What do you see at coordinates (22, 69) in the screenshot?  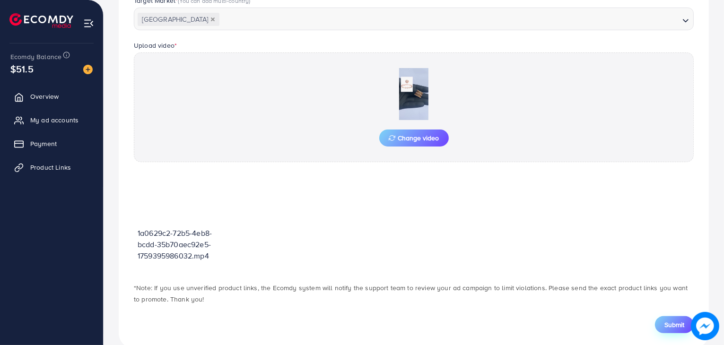 I see `span: $51.5` at bounding box center [22, 69].